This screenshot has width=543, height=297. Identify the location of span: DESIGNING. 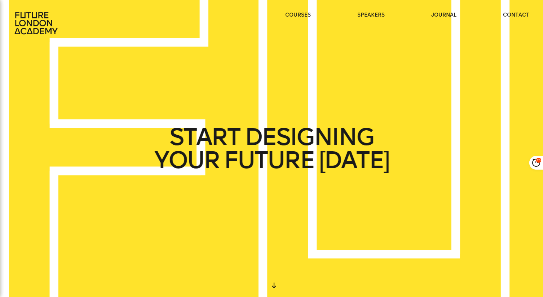
(309, 137).